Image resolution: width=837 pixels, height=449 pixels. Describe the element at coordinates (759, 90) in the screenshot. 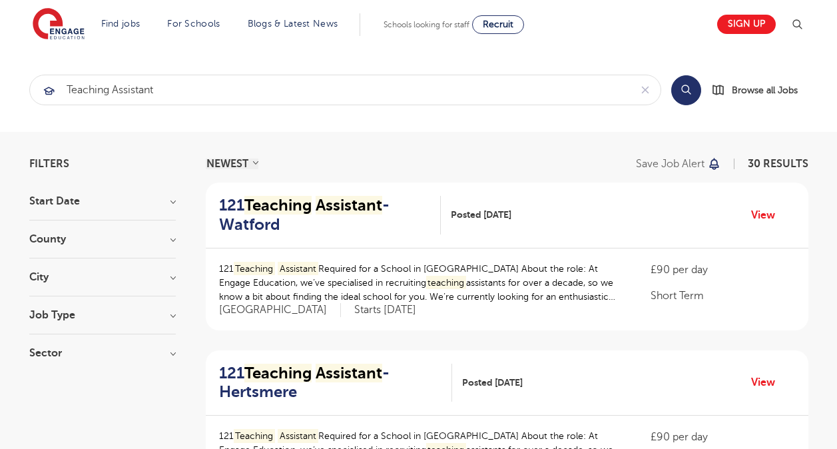

I see `a: Browse all Jobs` at that location.